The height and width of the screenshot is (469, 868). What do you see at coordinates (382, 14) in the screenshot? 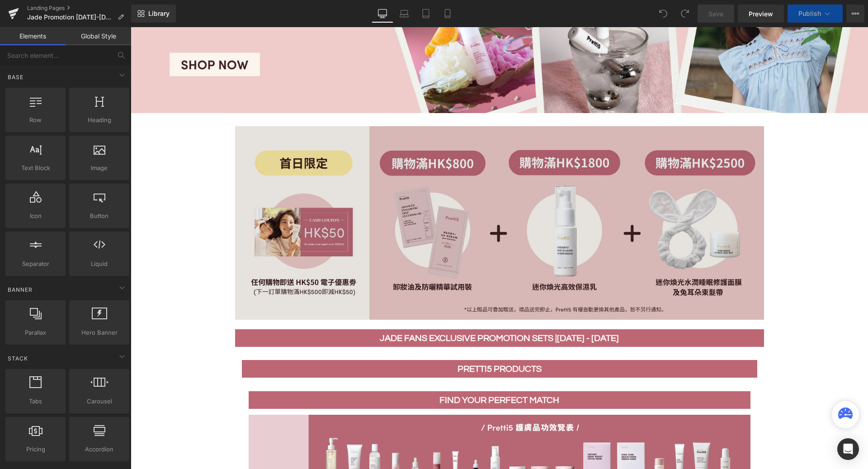
I see `a: Desktop` at bounding box center [382, 14].